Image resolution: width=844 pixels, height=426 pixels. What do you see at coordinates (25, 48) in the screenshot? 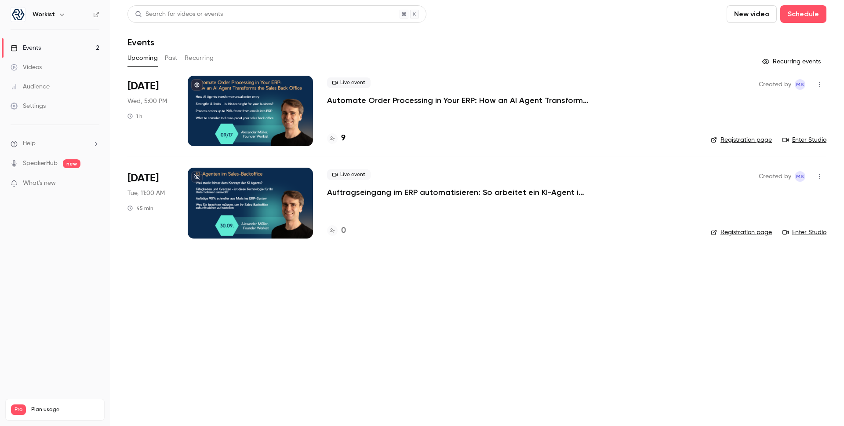
I see `div: Events` at bounding box center [25, 48].